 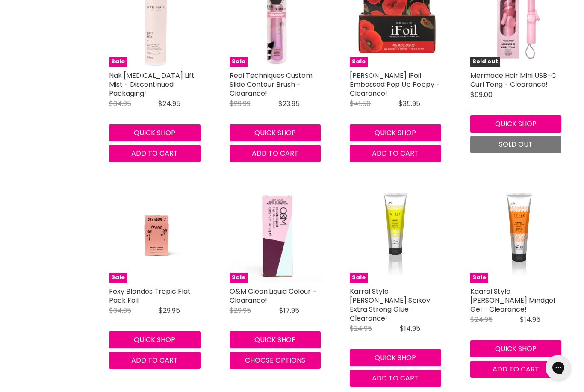 What do you see at coordinates (149, 296) in the screenshot?
I see `a: Foxy Blondes Tropic Flat Pack Foil` at bounding box center [149, 296].